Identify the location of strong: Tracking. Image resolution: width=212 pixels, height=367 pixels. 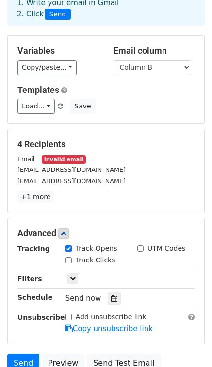
(33, 249).